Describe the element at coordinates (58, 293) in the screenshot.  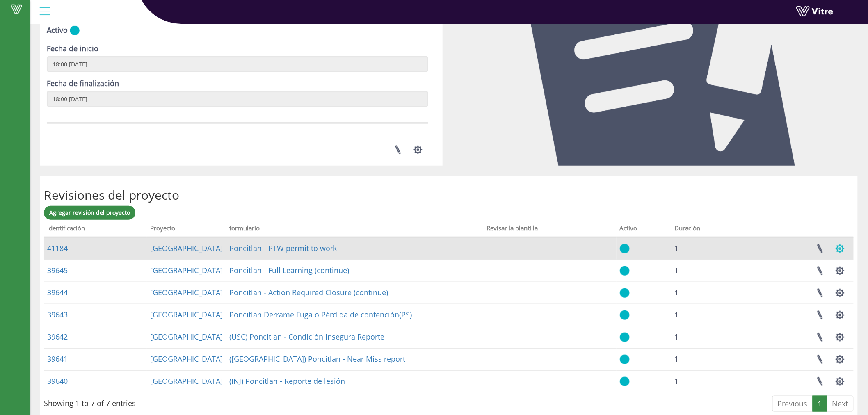
I see `a: 39644` at that location.